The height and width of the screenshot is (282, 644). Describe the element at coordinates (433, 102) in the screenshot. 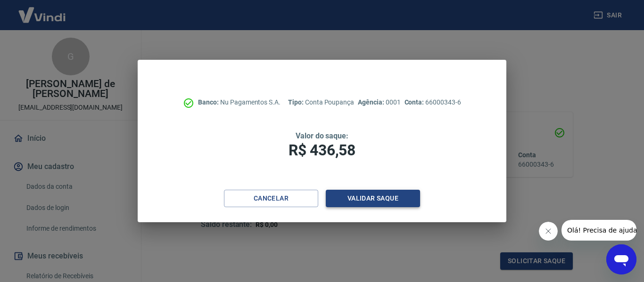

I see `p: 66000343-6` at that location.